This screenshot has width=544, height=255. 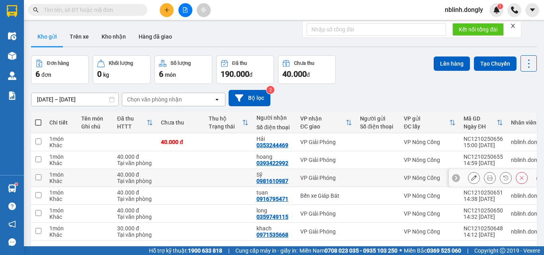 What do you see at coordinates (185, 10) in the screenshot?
I see `span: file-add` at bounding box center [185, 10].